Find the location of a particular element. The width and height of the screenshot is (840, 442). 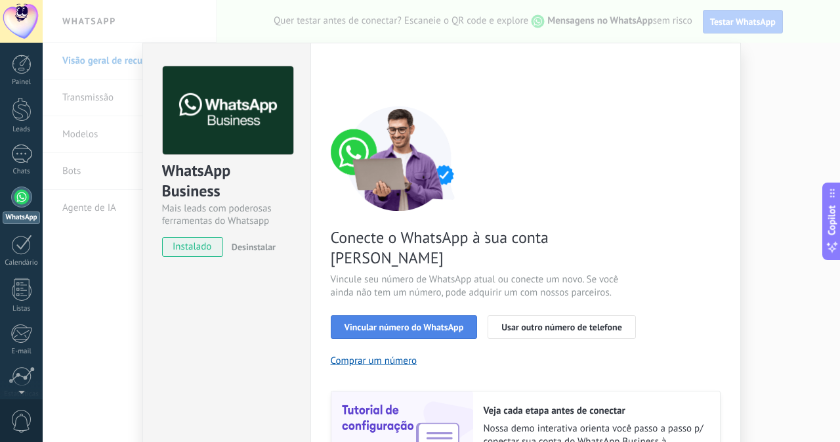

img: logo_main.png is located at coordinates (228, 110).